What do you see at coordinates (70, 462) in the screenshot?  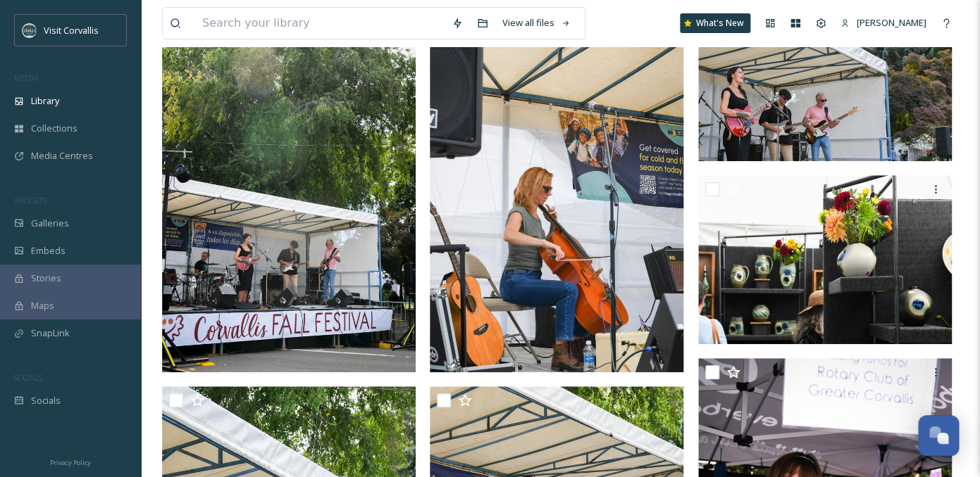 I see `a: Privacy Policy` at bounding box center [70, 462].